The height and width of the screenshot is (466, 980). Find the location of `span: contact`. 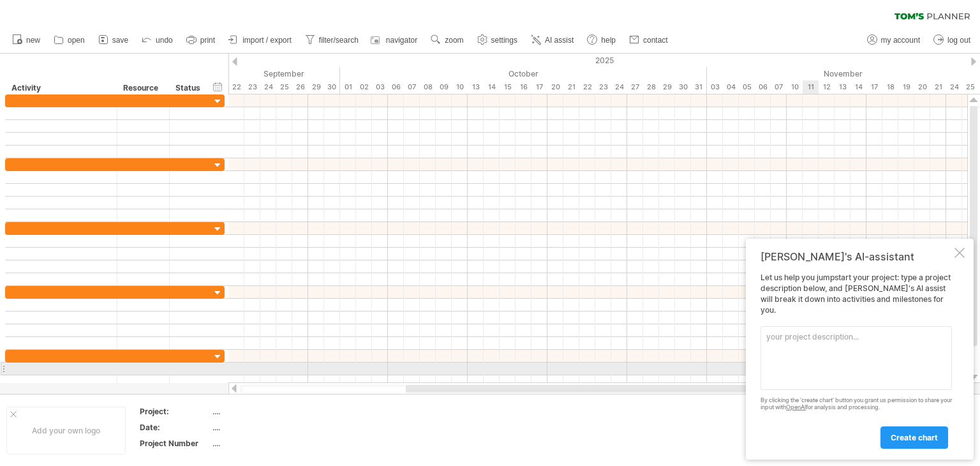

span: contact is located at coordinates (656, 40).